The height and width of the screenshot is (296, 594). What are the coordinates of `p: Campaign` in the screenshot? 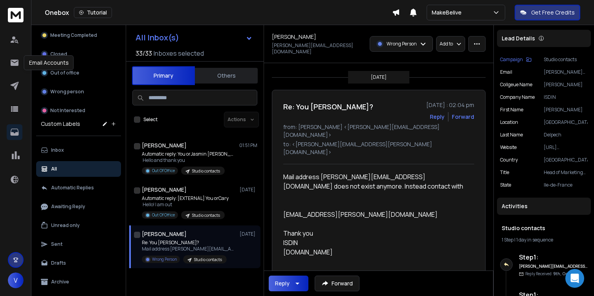 It's located at (511, 60).